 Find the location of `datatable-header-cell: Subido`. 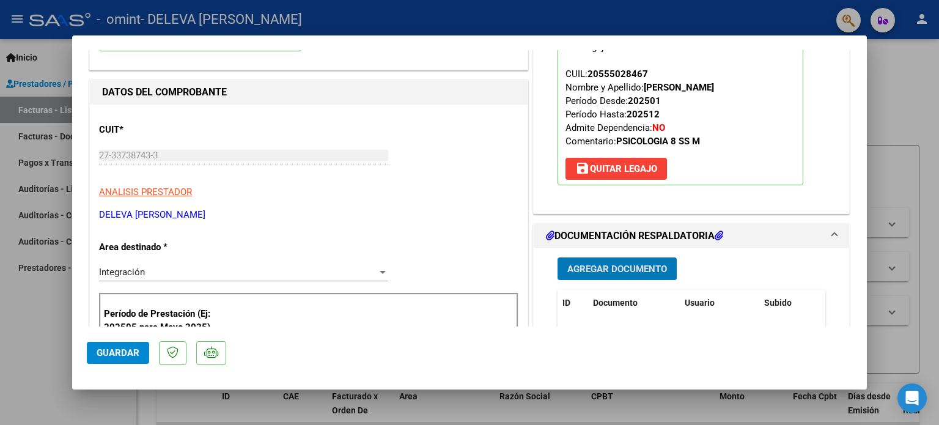

datatable-header-cell: Subido is located at coordinates (790, 303).